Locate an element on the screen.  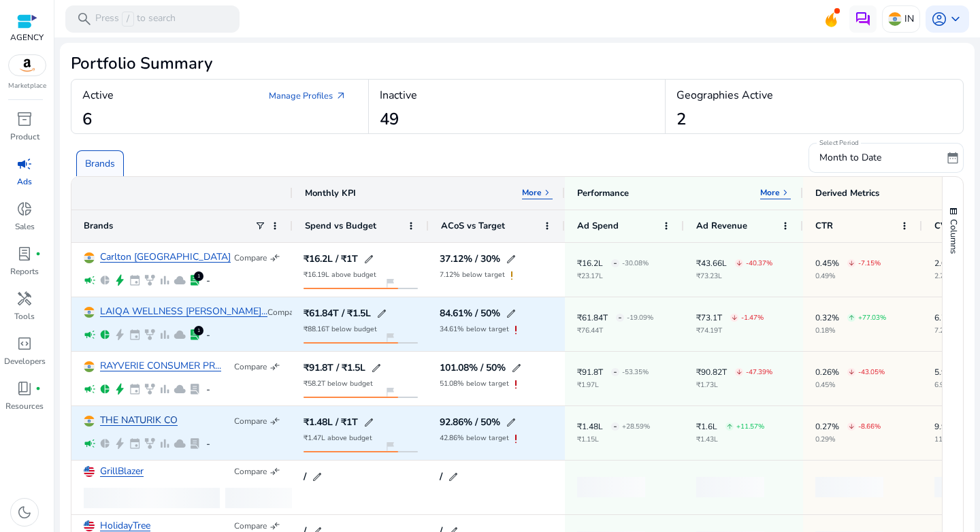
span: lab_profile is located at coordinates (195, 281).